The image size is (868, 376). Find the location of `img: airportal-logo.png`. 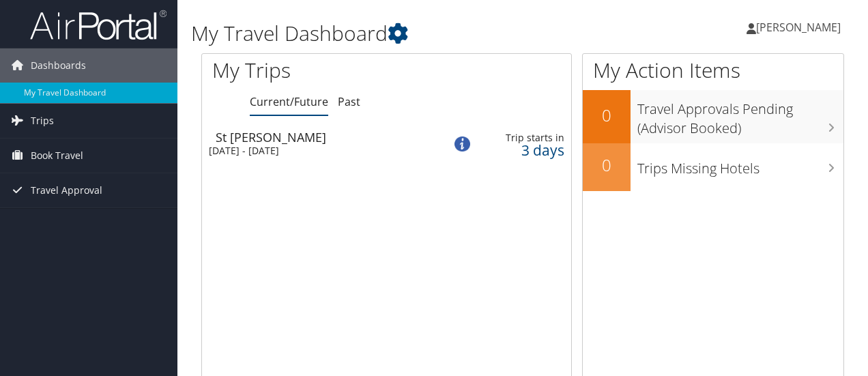

img: airportal-logo.png is located at coordinates (98, 25).